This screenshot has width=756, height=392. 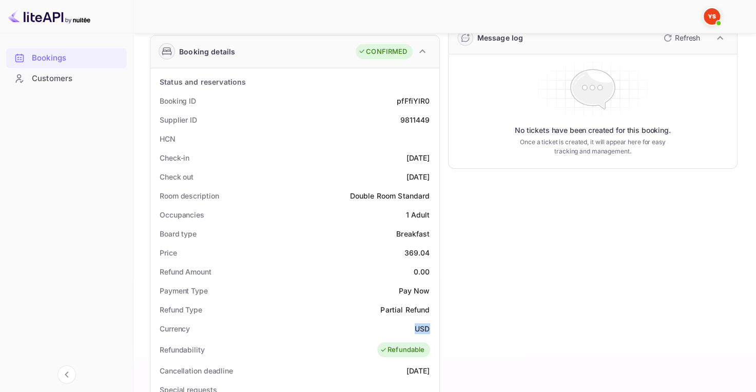 I want to click on ya-tr-span: Payment Type, so click(x=184, y=290).